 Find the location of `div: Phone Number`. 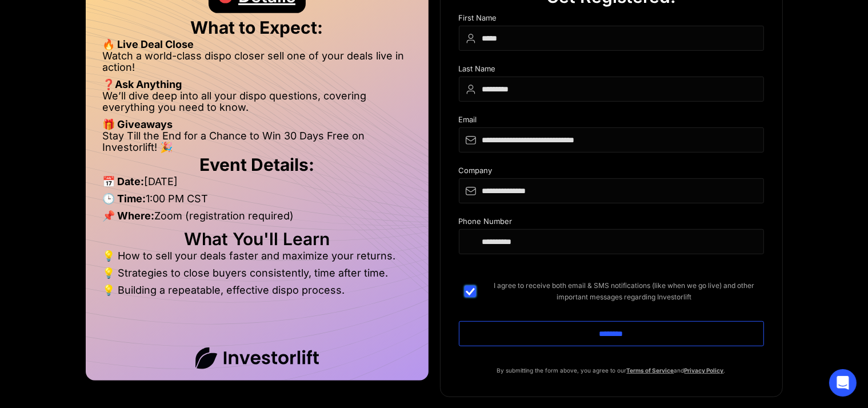

div: Phone Number is located at coordinates (612, 223).